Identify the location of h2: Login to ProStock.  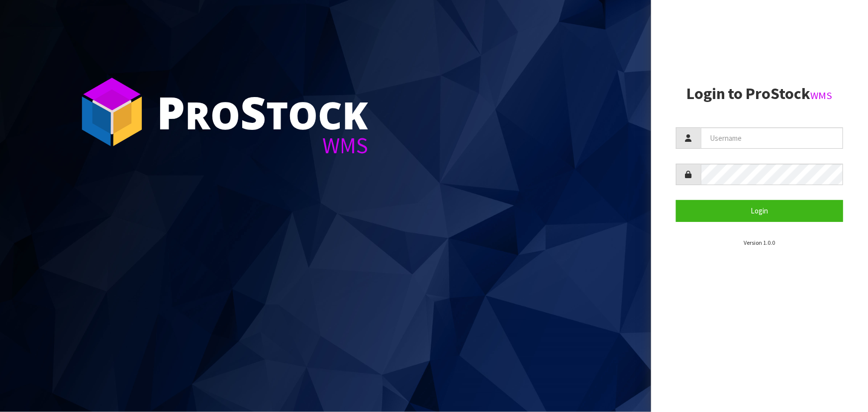
(760, 94).